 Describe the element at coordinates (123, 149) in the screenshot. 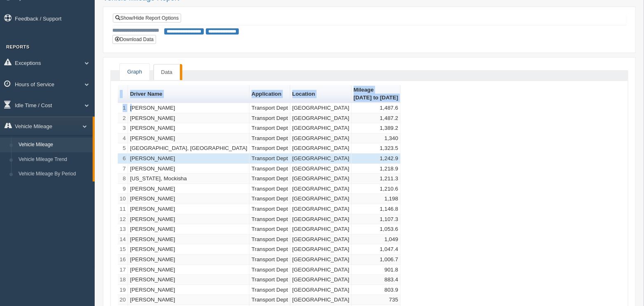

I see `td: 5` at that location.